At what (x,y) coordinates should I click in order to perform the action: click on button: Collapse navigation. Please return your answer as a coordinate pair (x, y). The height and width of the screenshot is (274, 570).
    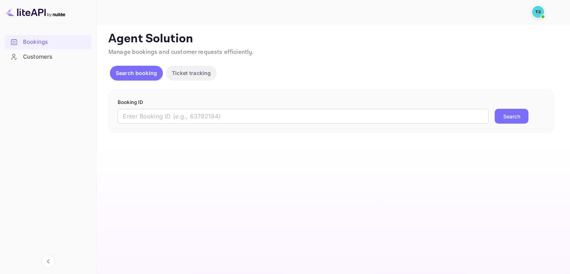
    Looking at the image, I should click on (48, 261).